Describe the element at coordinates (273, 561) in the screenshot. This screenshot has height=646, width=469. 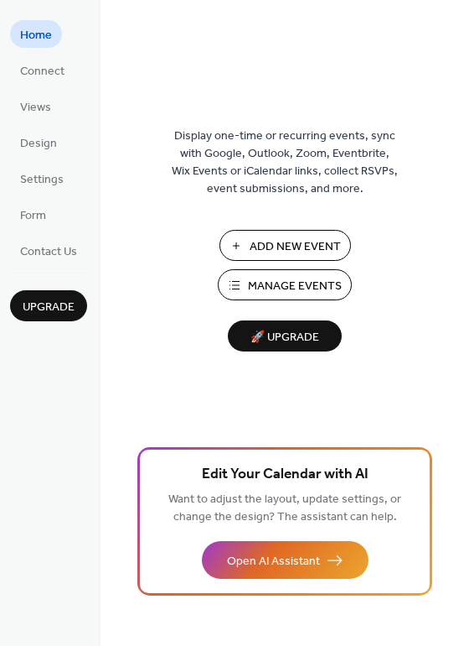
I see `span: Open AI Assistant` at that location.